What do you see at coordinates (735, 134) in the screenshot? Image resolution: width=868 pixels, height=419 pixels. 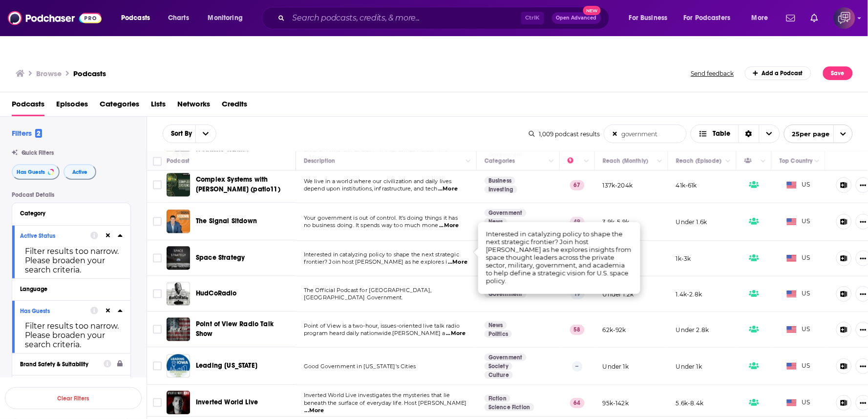 I see `h2: Choose View` at bounding box center [735, 134].